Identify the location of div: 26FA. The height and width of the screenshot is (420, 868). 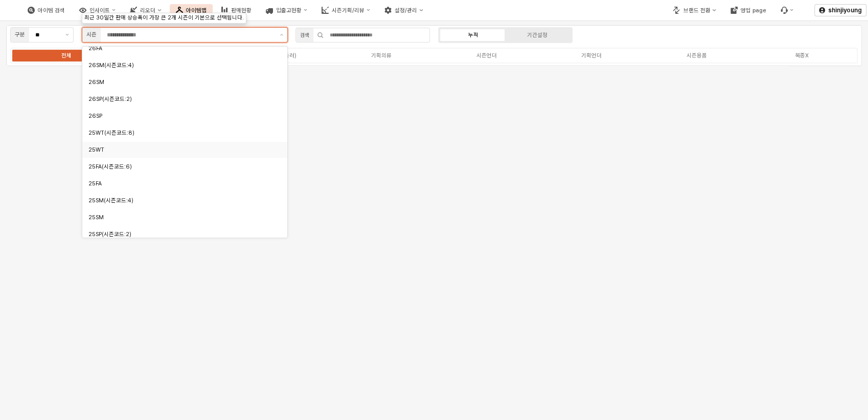
(182, 48).